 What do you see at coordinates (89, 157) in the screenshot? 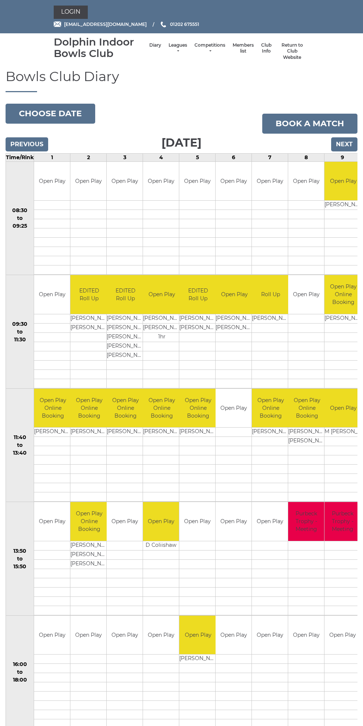
I see `td: 2` at bounding box center [89, 157].